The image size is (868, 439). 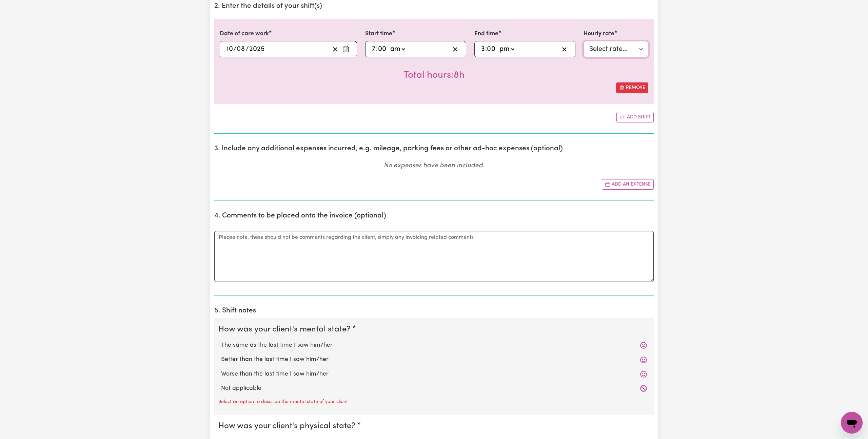 I want to click on h2: 4. Comments to be placed onto the invoice (optional), so click(x=434, y=215).